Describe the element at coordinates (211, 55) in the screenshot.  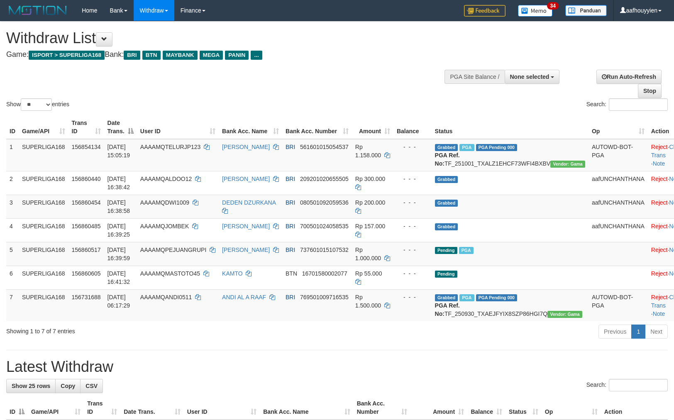
I see `span: MEGA` at that location.